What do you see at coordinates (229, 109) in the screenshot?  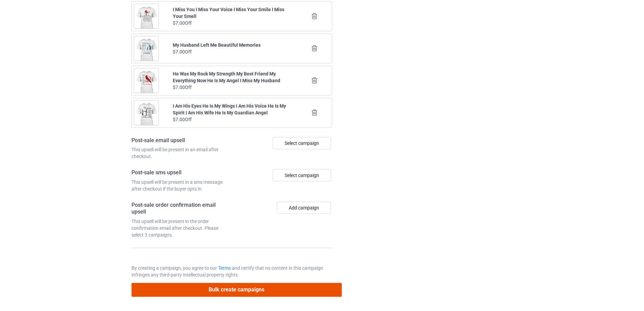 I see `b: I Am His Eyes He Is My Wings I Am His Voice He Is My Spirit I Am His Wife He Is My Guardian Angel` at bounding box center [229, 109].